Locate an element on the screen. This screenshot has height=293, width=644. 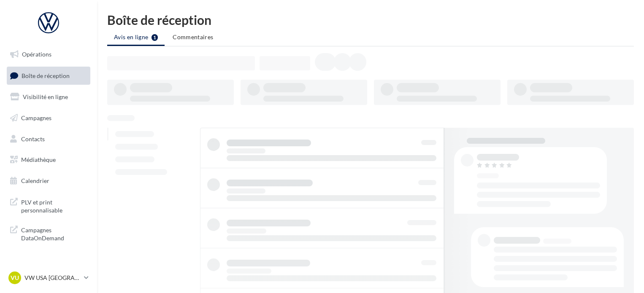
a: Campagnes is located at coordinates (48, 118).